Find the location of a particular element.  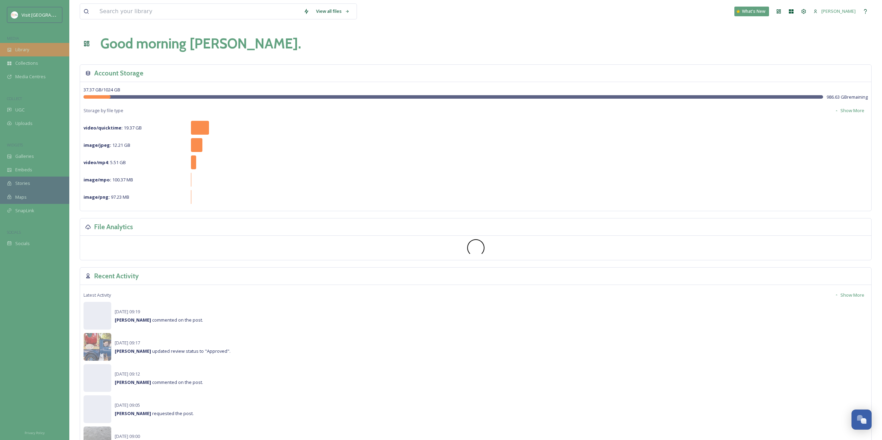

div: What's New is located at coordinates (752, 11).